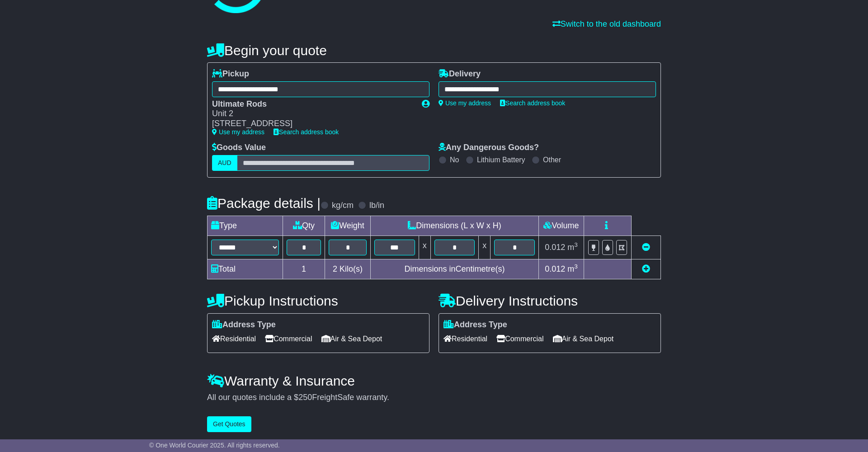 The image size is (868, 452). What do you see at coordinates (224, 163) in the screenshot?
I see `label: AUD` at bounding box center [224, 163].